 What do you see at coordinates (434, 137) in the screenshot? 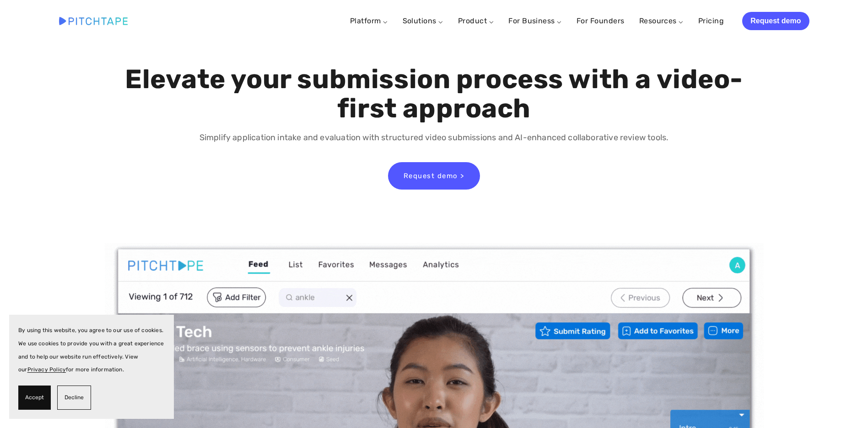
I see `p: Simplify application intake and evaluation with structured video submissions and AI-enhanced coll...` at bounding box center [434, 137].